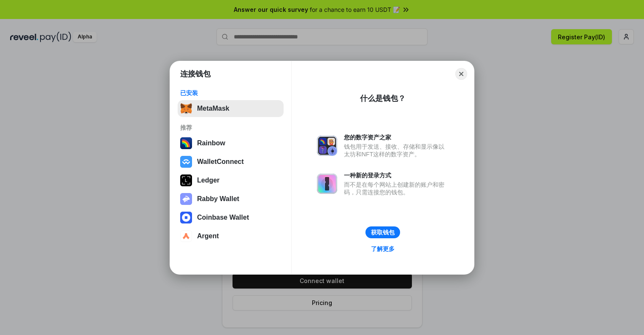 Image resolution: width=644 pixels, height=335 pixels. Describe the element at coordinates (213, 109) in the screenshot. I see `div: MetaMask` at that location.